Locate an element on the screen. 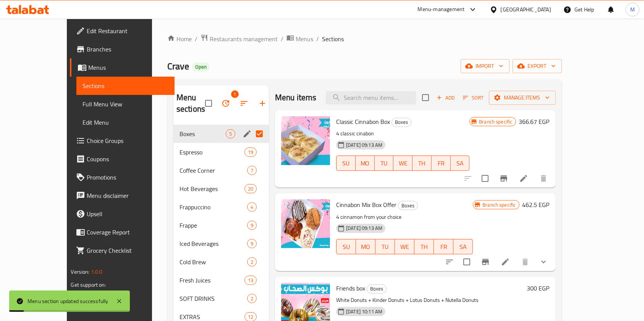 This screenshot has height=321, width=644. div: Espresso is located at coordinates (212, 152).